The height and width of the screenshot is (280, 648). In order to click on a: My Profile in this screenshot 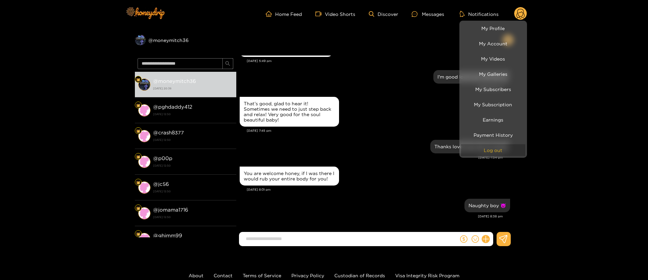, I will do `click(494, 28)`.